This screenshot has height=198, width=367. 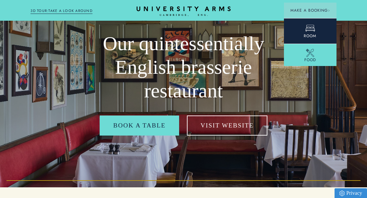 I want to click on a: Food, so click(x=310, y=56).